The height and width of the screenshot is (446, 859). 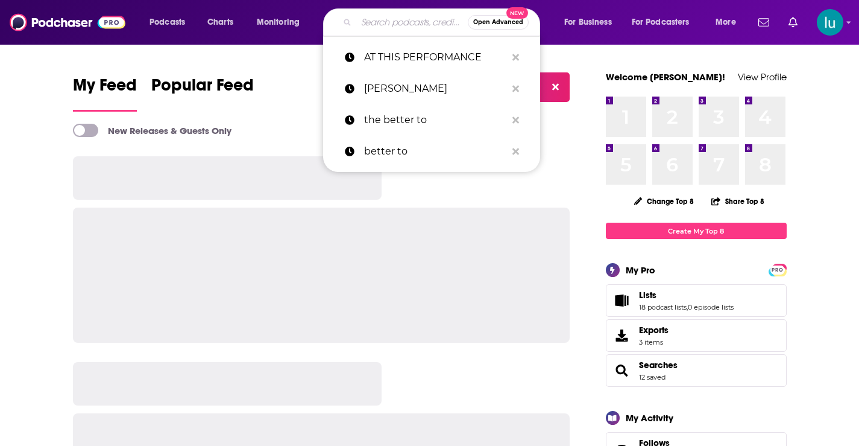 What do you see at coordinates (778, 270) in the screenshot?
I see `span: PRO` at bounding box center [778, 270].